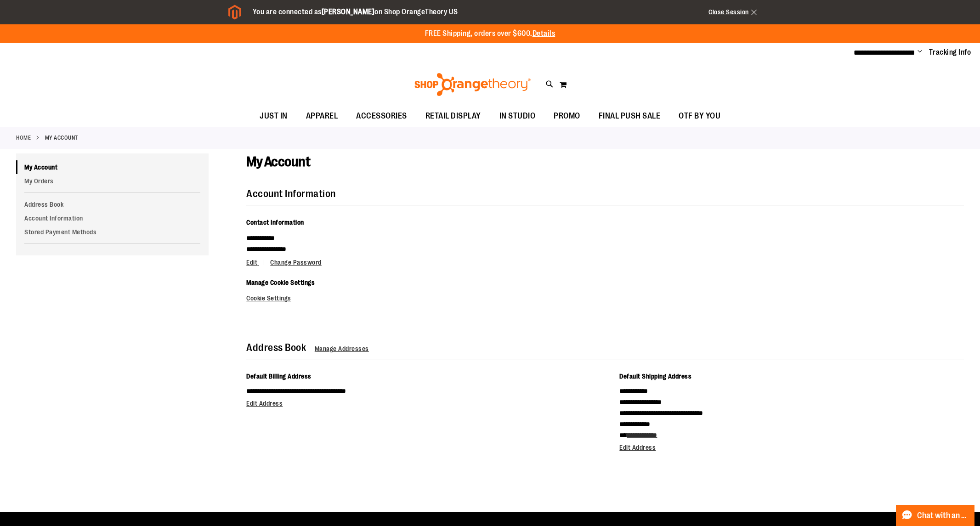  What do you see at coordinates (381, 116) in the screenshot?
I see `span: ACCESSORIES` at bounding box center [381, 116].